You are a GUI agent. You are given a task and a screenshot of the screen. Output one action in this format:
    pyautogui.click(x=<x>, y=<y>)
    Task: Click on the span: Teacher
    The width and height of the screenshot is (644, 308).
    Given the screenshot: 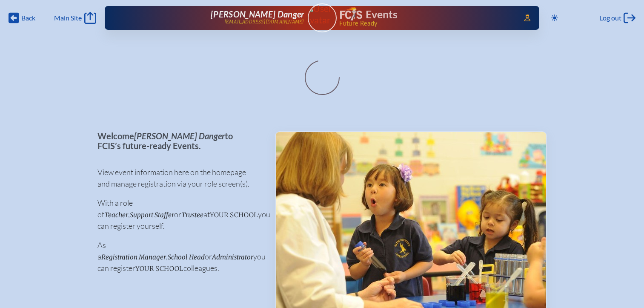 What is the action you would take?
    pyautogui.click(x=116, y=215)
    